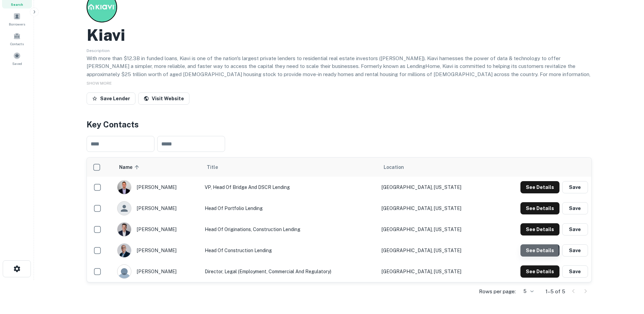  What do you see at coordinates (17, 59) in the screenshot?
I see `div: Saved` at bounding box center [17, 59].